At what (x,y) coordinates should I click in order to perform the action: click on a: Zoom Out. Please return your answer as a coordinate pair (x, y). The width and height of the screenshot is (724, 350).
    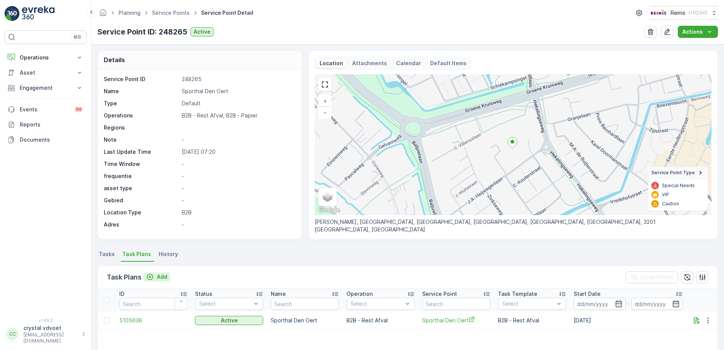
    Looking at the image, I should click on (325, 113).